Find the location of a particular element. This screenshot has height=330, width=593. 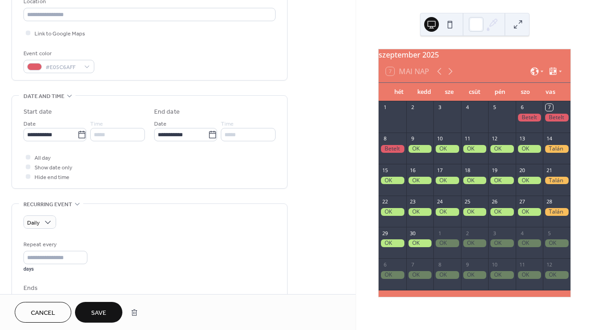

div: 13 is located at coordinates (521, 138).